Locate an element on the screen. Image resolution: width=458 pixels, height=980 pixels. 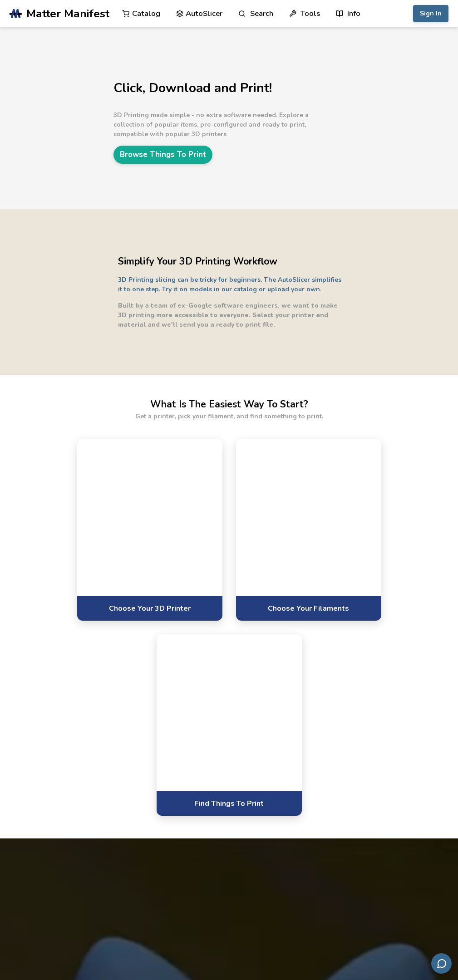
h2: Simplify Your 3D Printing Workflow is located at coordinates (232, 261).